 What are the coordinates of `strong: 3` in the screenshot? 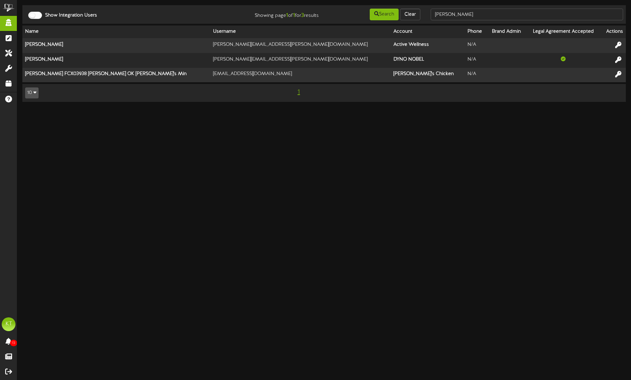 It's located at (303, 15).